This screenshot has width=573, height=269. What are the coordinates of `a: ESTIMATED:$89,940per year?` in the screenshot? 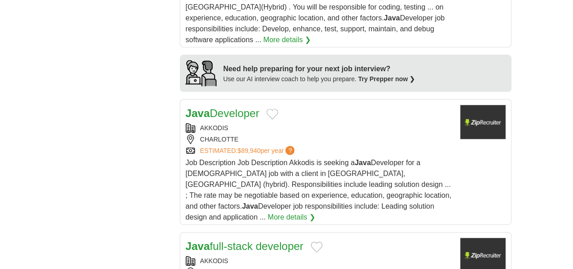 It's located at (248, 150).